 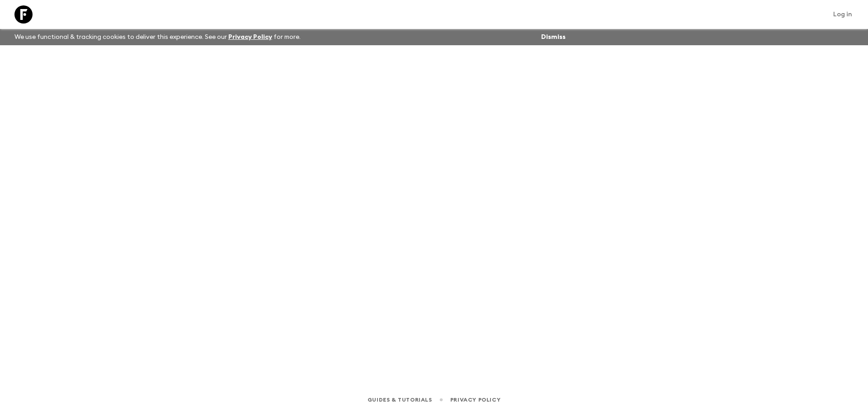 What do you see at coordinates (399, 400) in the screenshot?
I see `a: Guides & Tutorials` at bounding box center [399, 400].